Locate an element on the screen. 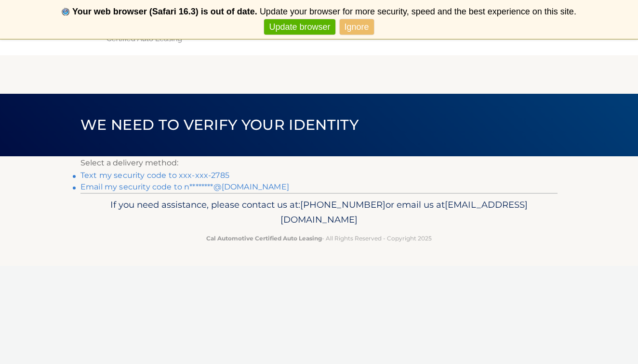 This screenshot has width=638, height=364. p: Select a delivery method: is located at coordinates (319, 163).